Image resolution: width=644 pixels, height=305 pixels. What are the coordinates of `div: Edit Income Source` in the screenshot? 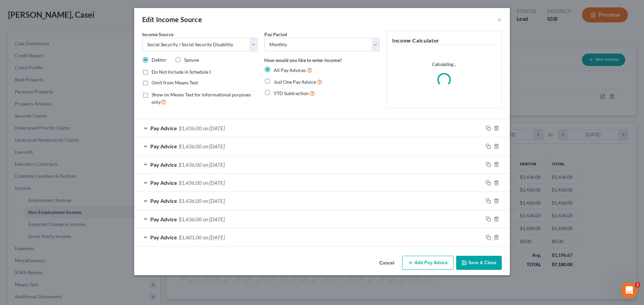 It's located at (172, 19).